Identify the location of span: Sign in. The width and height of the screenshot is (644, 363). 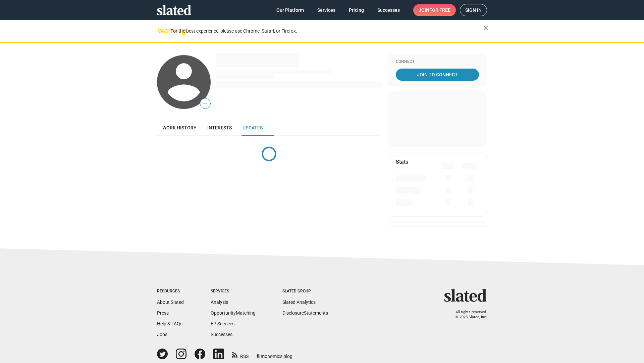
(473, 10).